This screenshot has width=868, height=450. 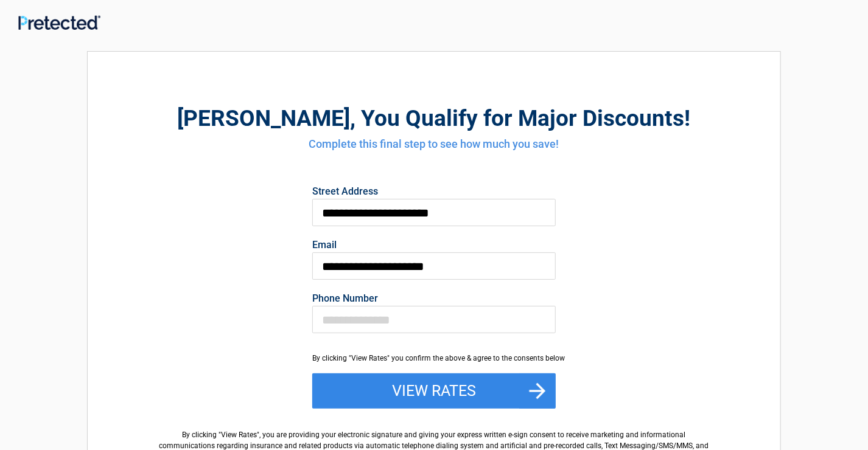 What do you see at coordinates (434, 191) in the screenshot?
I see `label: Street Address` at bounding box center [434, 191].